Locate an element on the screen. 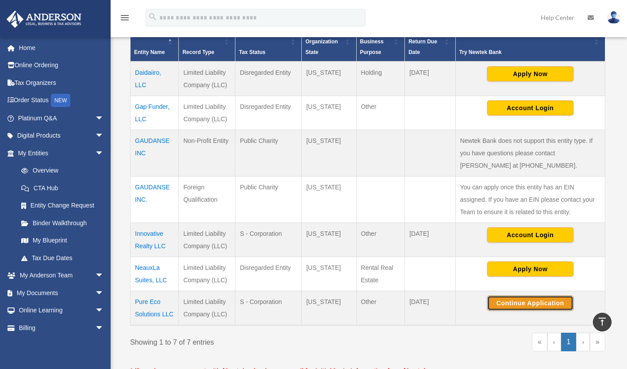 This screenshot has height=369, width=627. td: Holding is located at coordinates (381, 79).